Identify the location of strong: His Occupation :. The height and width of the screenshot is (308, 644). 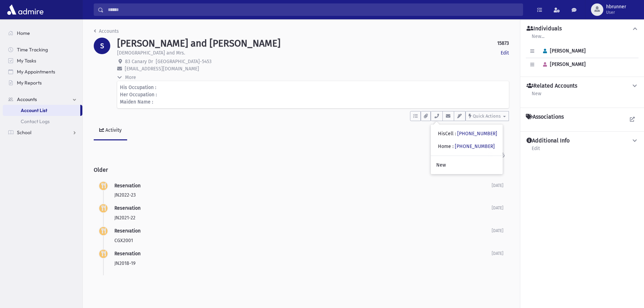
(138, 87).